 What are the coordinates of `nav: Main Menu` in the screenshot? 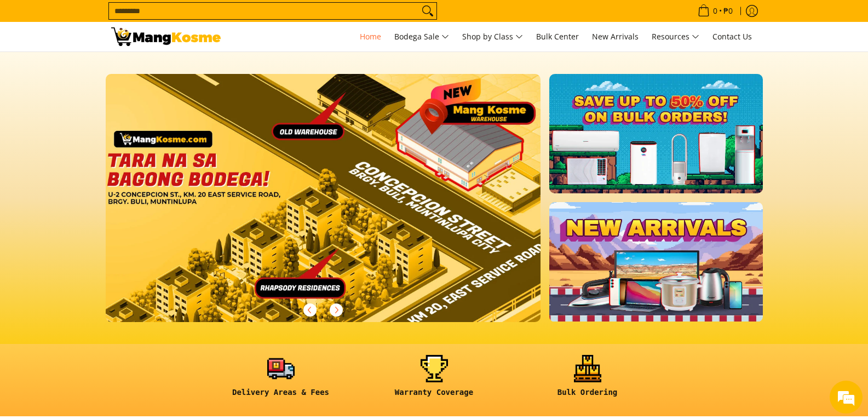 It's located at (494, 37).